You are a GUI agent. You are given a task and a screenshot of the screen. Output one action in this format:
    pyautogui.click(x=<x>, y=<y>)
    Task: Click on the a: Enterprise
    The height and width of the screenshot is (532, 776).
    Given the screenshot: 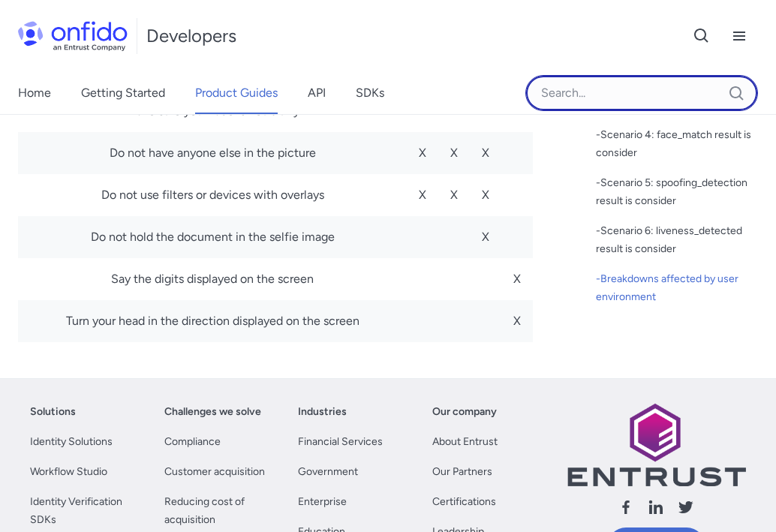 What is the action you would take?
    pyautogui.click(x=322, y=502)
    